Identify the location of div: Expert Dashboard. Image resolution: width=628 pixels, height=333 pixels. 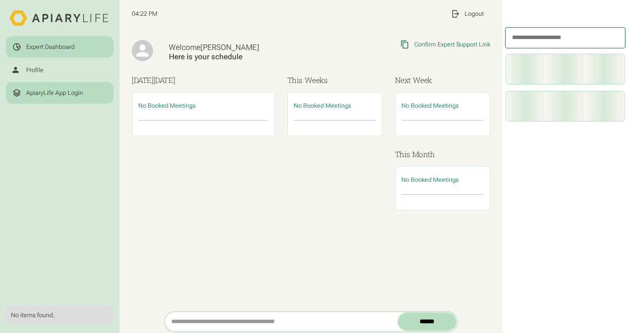
(50, 47).